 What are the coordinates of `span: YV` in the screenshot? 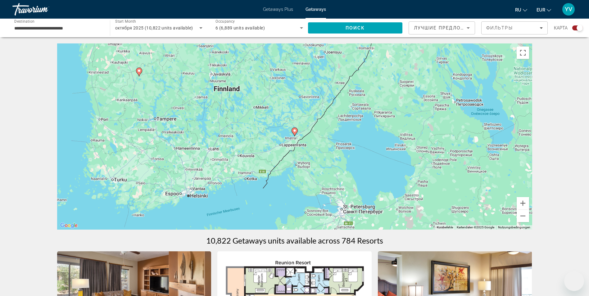 It's located at (569, 9).